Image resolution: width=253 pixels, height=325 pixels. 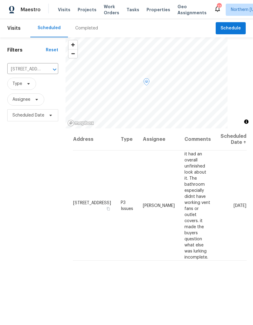 What do you see at coordinates (73, 54) in the screenshot?
I see `span: Zoom out` at bounding box center [73, 54].